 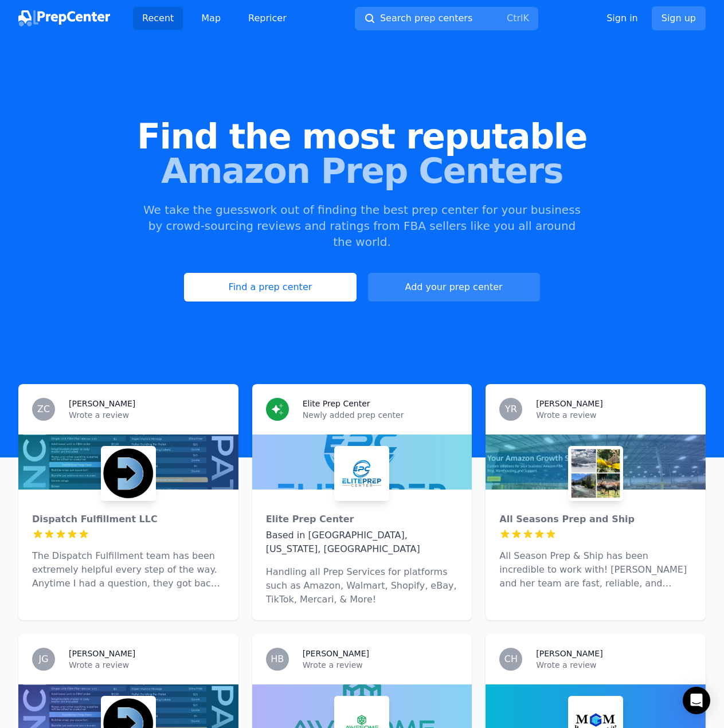 I want to click on a: Add your prep center, so click(x=454, y=287).